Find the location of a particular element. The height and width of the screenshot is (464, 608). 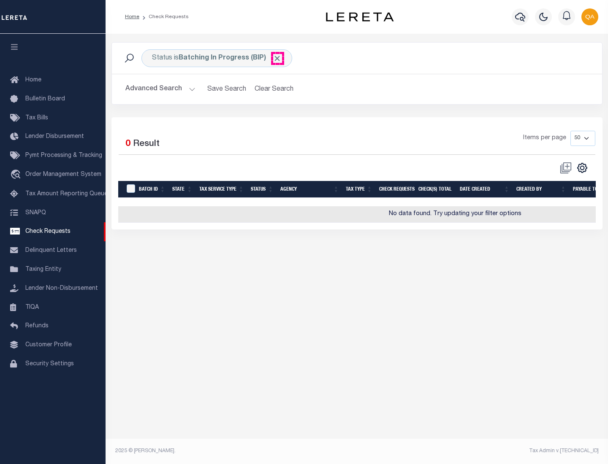

span: Security Settings is located at coordinates (49, 364).